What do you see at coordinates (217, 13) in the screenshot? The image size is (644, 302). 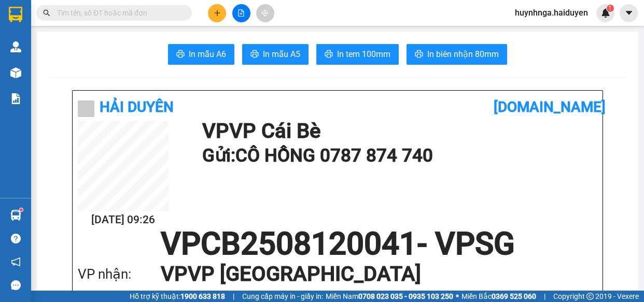 I see `span: plus` at bounding box center [217, 13].